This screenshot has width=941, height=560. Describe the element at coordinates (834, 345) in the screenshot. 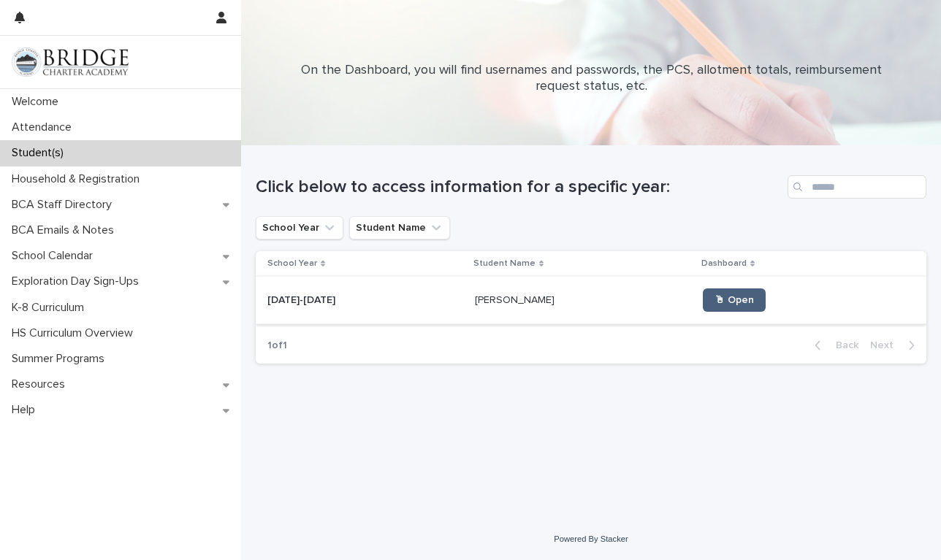

I see `button: Back` at that location.